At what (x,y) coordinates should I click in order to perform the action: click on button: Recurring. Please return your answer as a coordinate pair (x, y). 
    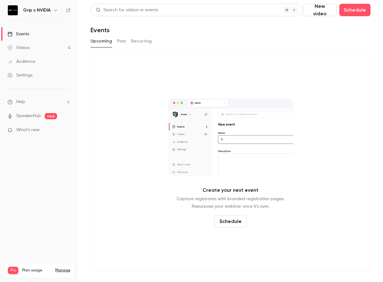
    Looking at the image, I should click on (141, 41).